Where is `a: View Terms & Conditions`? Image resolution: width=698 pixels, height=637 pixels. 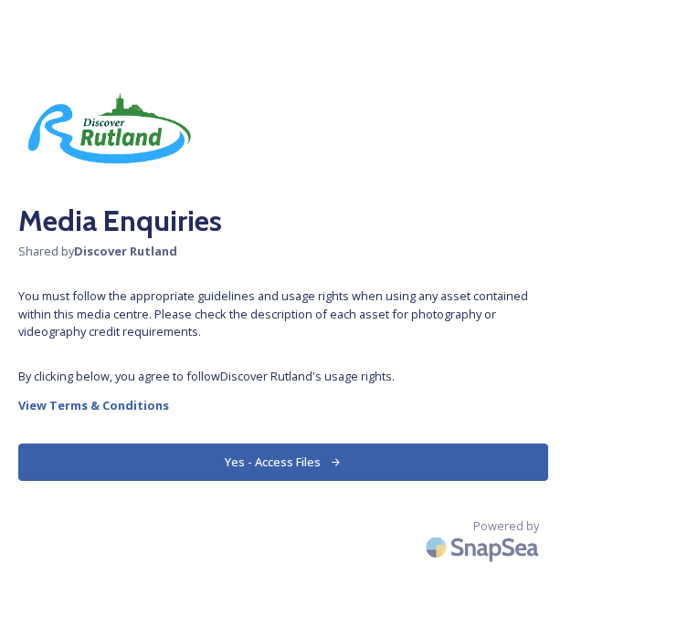 a: View Terms & Conditions is located at coordinates (283, 405).